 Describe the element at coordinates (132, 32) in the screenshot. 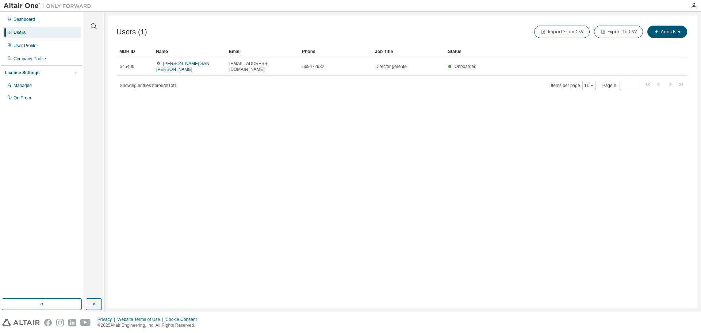

I see `span: Users (1)` at that location.